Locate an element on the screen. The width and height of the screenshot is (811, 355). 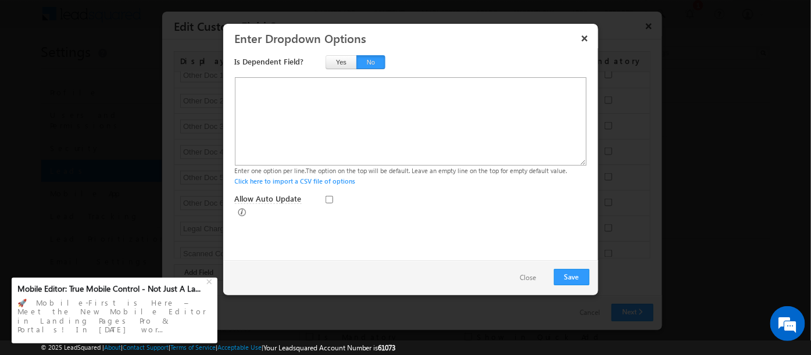
div: Chat with us now is located at coordinates (128, 69).